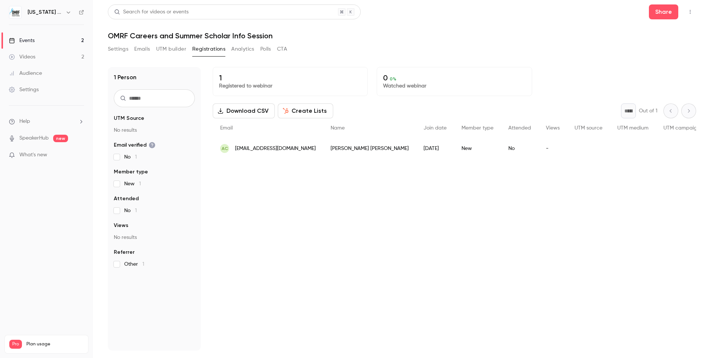  What do you see at coordinates (61, 138) in the screenshot?
I see `span: new` at bounding box center [61, 138].